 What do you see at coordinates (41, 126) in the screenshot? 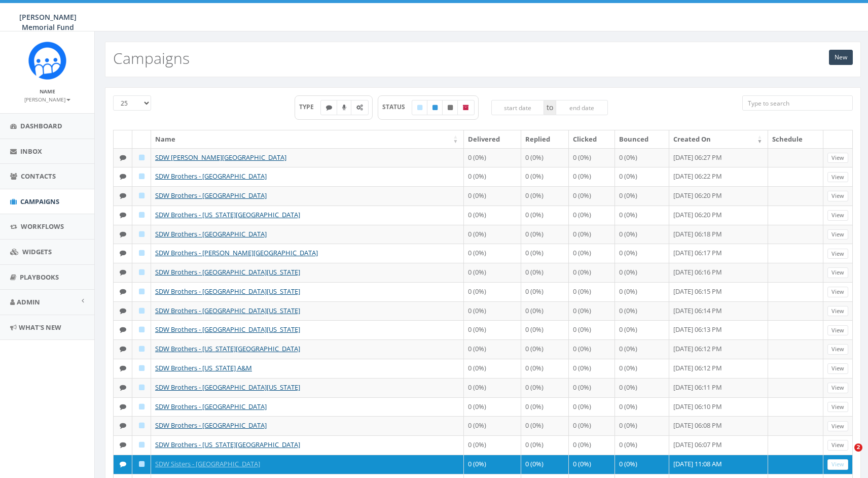
I see `span: Dashboard` at bounding box center [41, 126].